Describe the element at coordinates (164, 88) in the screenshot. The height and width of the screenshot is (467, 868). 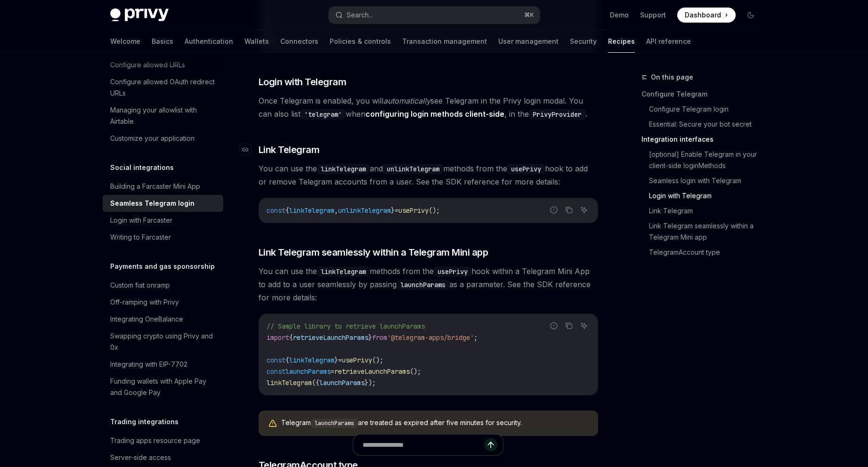
I see `div: Configure allowed OAuth redirect URLs` at that location.